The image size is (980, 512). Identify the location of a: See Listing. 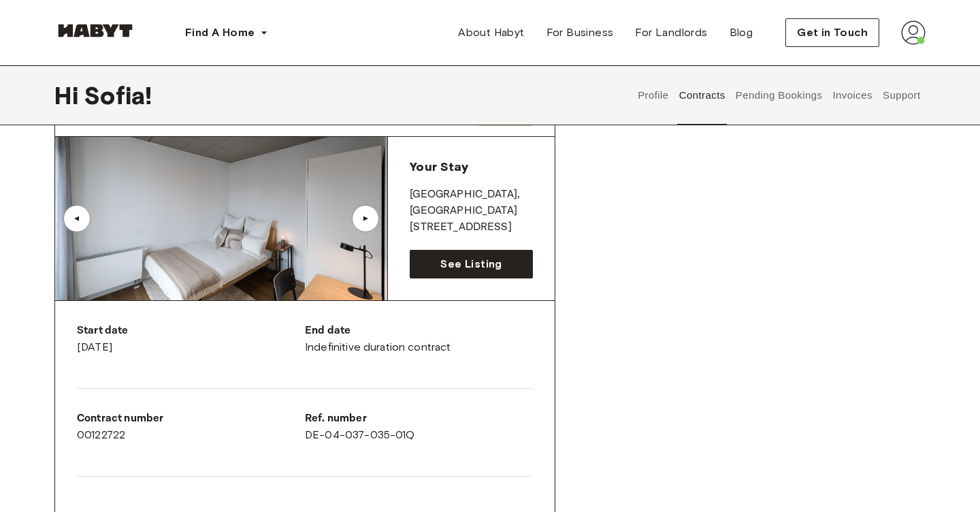
(471, 265).